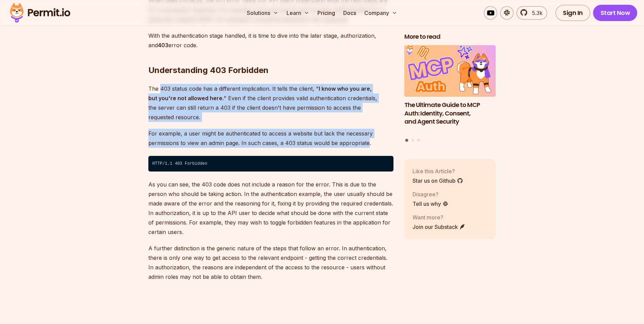  Describe the element at coordinates (439, 227) in the screenshot. I see `a: Join our Substack` at that location.